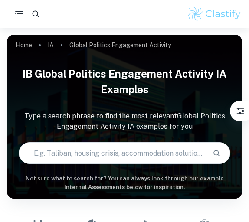  What do you see at coordinates (215, 14) in the screenshot?
I see `img: Clastify logo` at bounding box center [215, 14].